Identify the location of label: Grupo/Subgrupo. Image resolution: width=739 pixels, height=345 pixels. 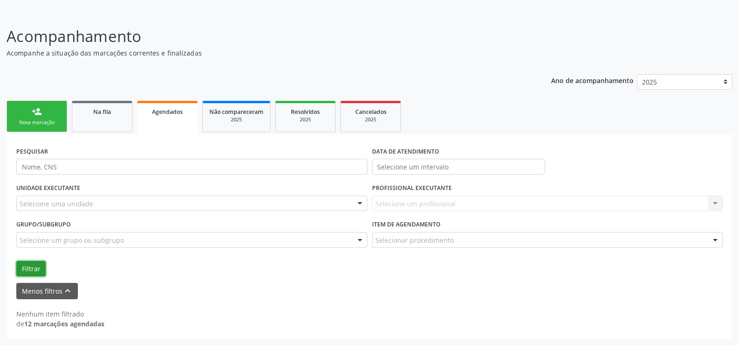
(43, 224).